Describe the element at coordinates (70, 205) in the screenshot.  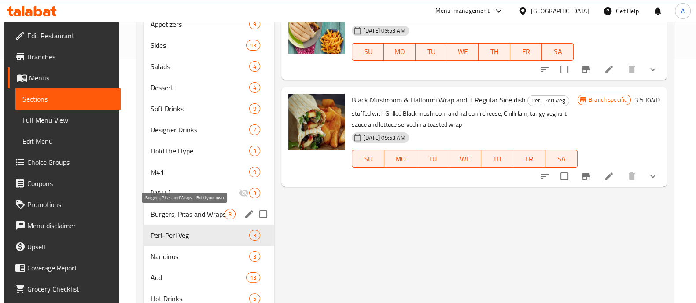
I see `span: Promotions` at that location.